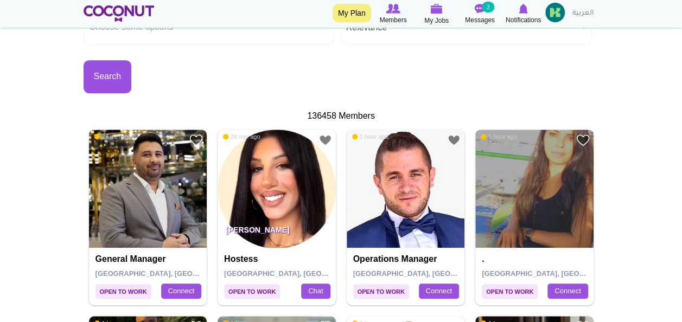  I want to click on span: Relevance, so click(461, 28).